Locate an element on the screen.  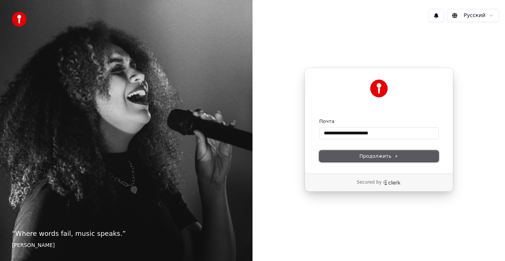
span: Продолжить is located at coordinates (379, 156).